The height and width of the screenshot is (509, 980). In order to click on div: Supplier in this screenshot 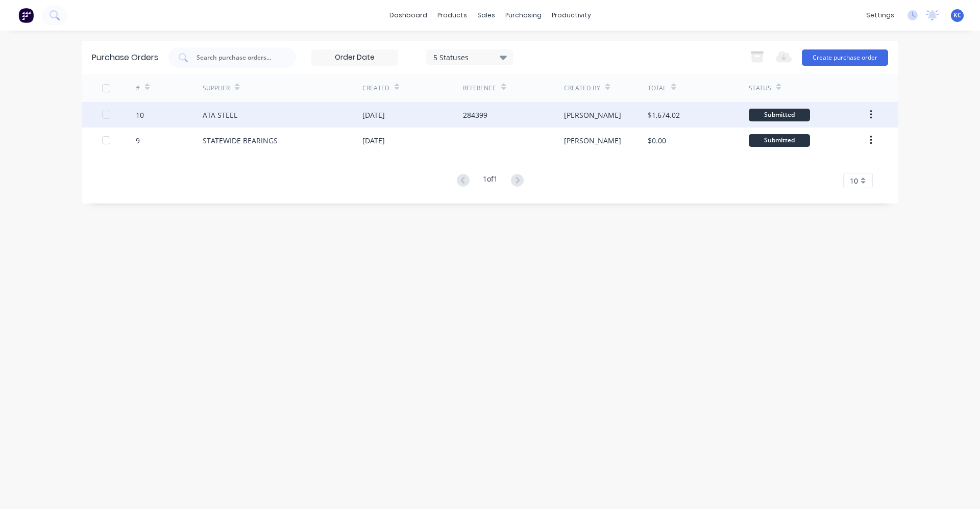, I will do `click(216, 88)`.